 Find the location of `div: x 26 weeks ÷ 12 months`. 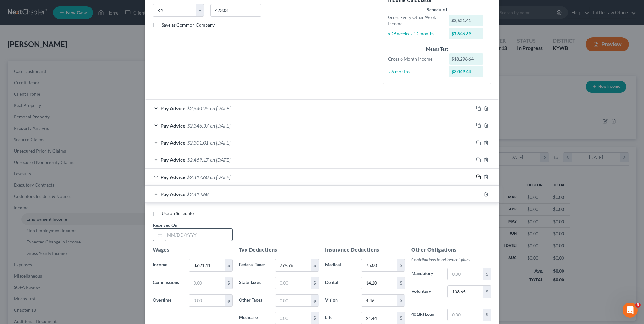

div: x 26 weeks ÷ 12 months is located at coordinates (415, 34).